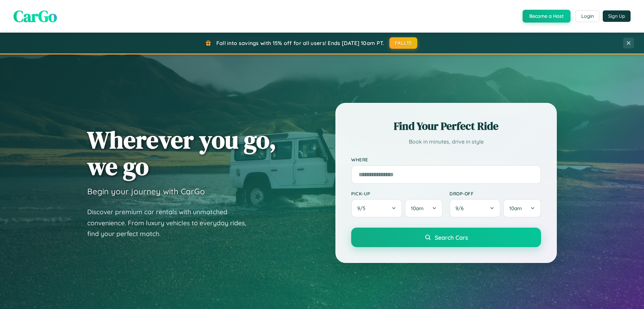 The height and width of the screenshot is (309, 644). Describe the element at coordinates (397, 193) in the screenshot. I see `label: Pick-up` at that location.